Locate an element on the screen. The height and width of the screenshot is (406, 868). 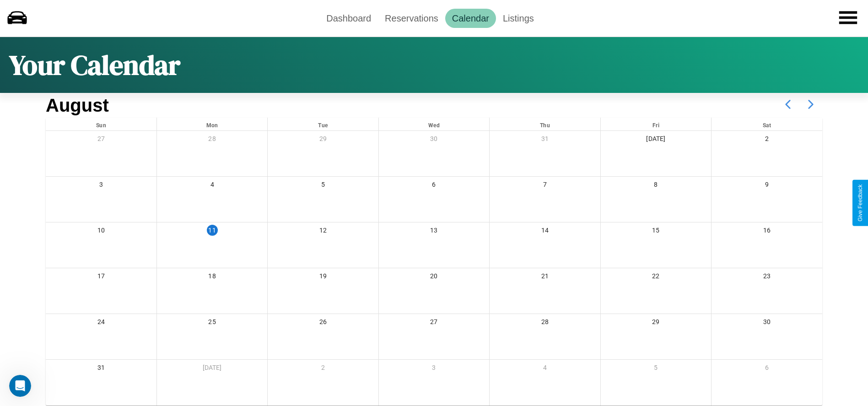
div: 19 is located at coordinates (323, 277).